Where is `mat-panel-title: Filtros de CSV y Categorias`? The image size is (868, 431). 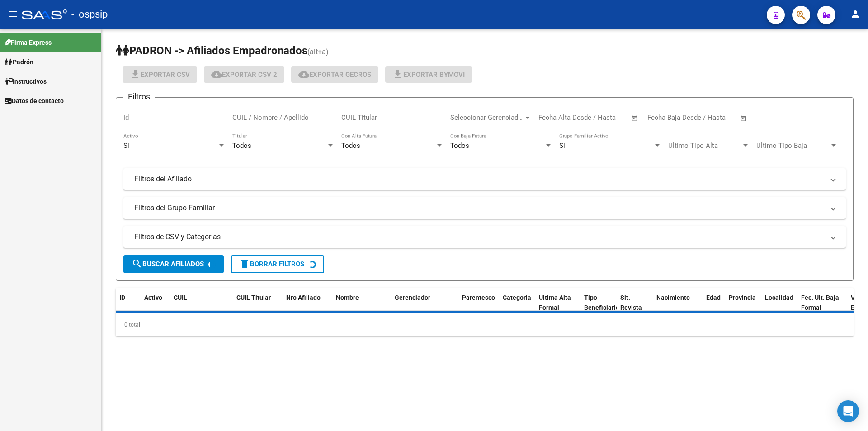
mat-panel-title: Filtros de CSV y Categorias is located at coordinates (479, 237).